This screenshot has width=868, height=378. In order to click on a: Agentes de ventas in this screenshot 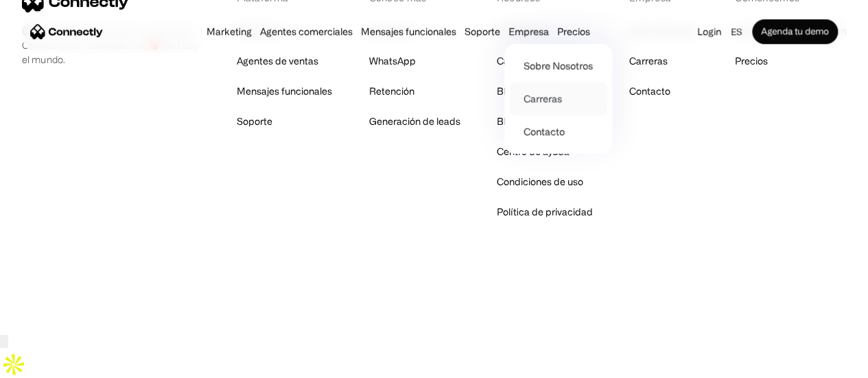, I will do `click(277, 61)`.